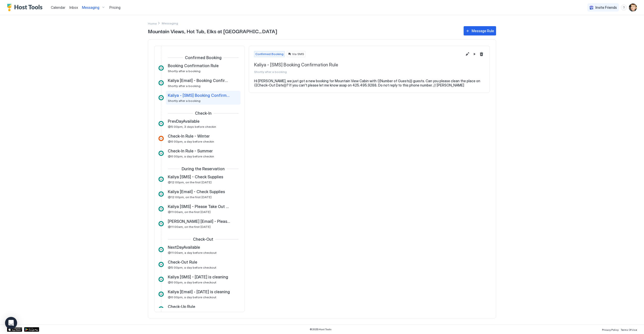  I want to click on span: Invite Friends, so click(606, 8).